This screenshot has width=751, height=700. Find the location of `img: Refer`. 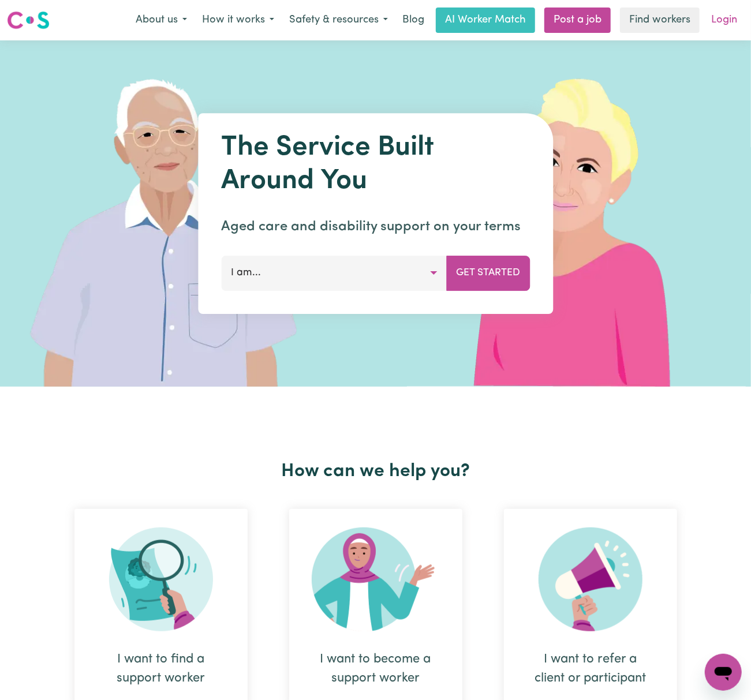

img: Refer is located at coordinates (590, 579).